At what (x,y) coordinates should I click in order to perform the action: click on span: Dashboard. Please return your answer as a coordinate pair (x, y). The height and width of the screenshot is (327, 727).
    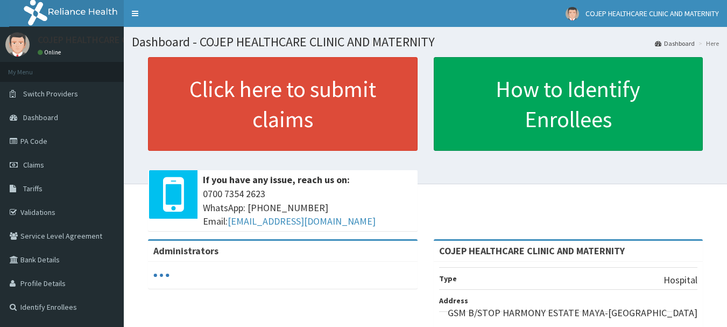
    Looking at the image, I should click on (40, 117).